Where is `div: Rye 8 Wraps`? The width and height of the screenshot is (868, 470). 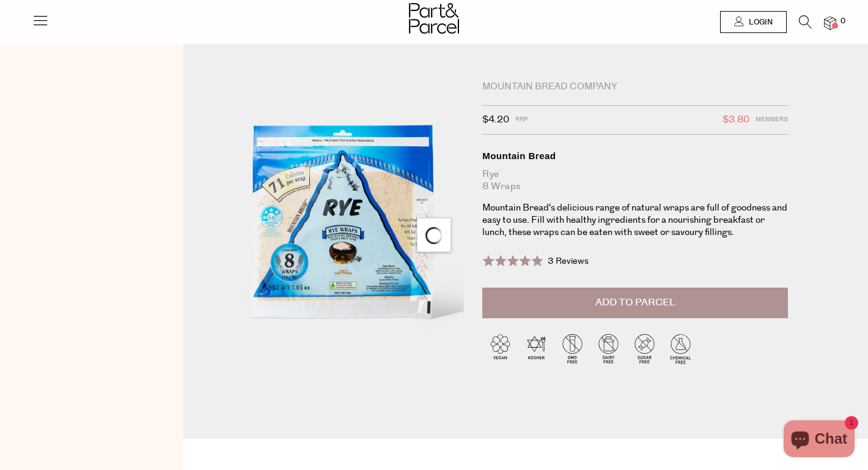
div: Rye 8 Wraps is located at coordinates (635, 181).